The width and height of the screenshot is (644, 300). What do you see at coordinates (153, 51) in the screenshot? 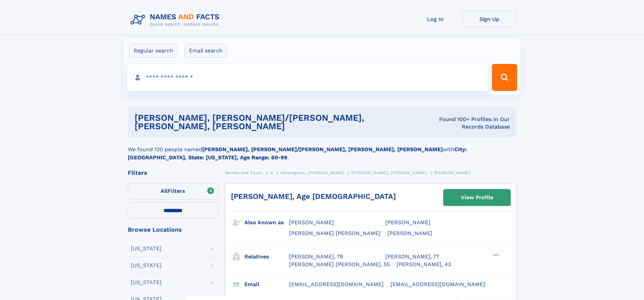
I see `label: Regular search` at bounding box center [153, 51].